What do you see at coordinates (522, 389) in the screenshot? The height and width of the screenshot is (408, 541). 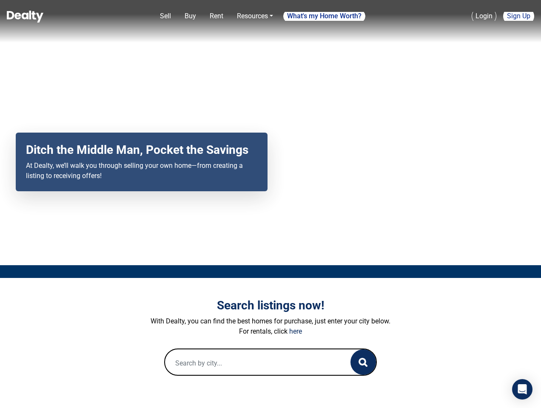 I see `div: Open Intercom Messenger` at bounding box center [522, 389].